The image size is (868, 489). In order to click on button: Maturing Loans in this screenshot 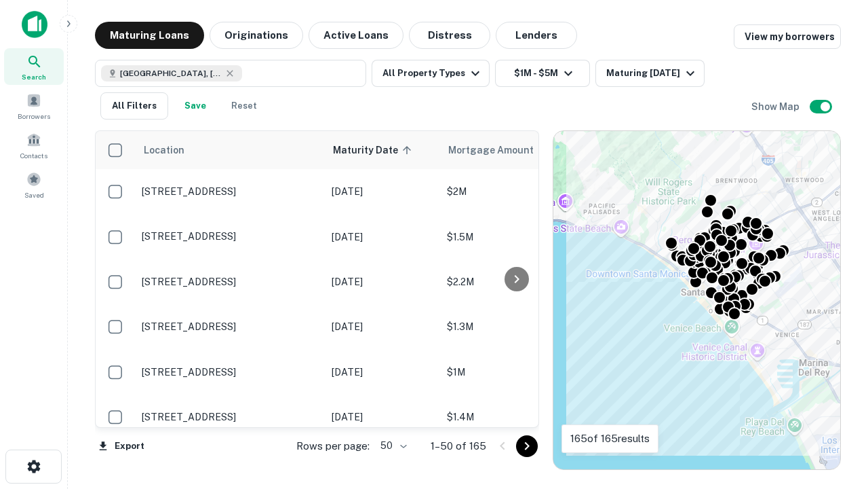, I will do `click(150, 35)`.